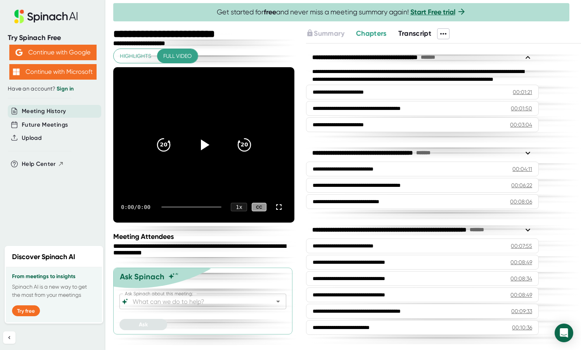  I want to click on p: Spinach AI is a new way to get the most from your meetings, so click(54, 291).